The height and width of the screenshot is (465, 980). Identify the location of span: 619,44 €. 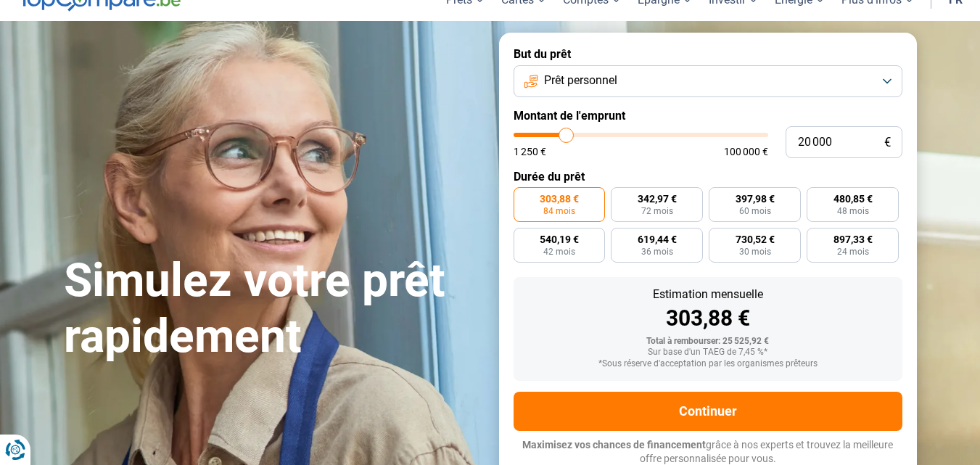
(657, 239).